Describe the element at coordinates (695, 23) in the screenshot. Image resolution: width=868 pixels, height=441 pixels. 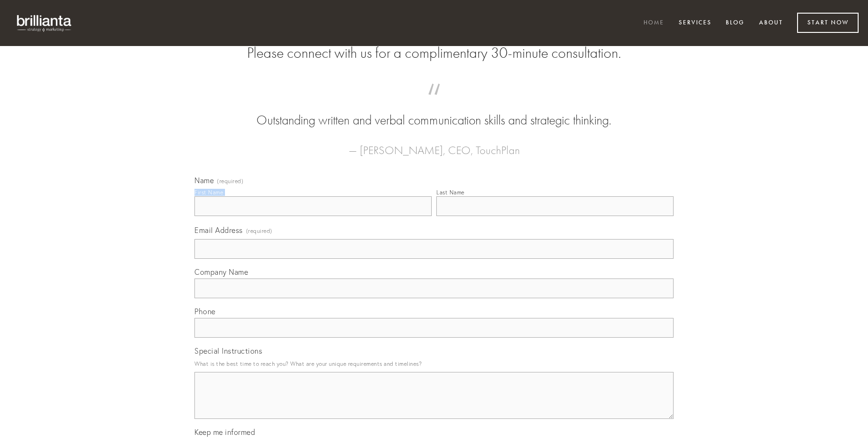
I see `a: Services` at that location.